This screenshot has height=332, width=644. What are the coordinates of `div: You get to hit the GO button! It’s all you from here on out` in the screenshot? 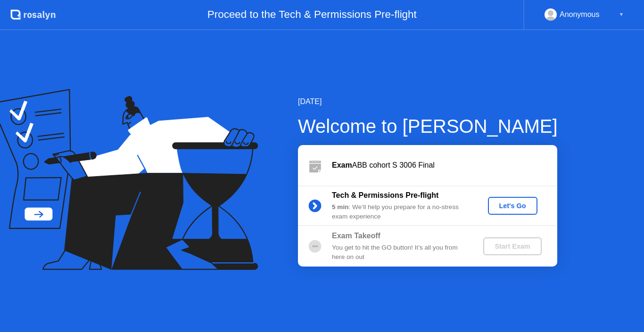 It's located at (400, 253).